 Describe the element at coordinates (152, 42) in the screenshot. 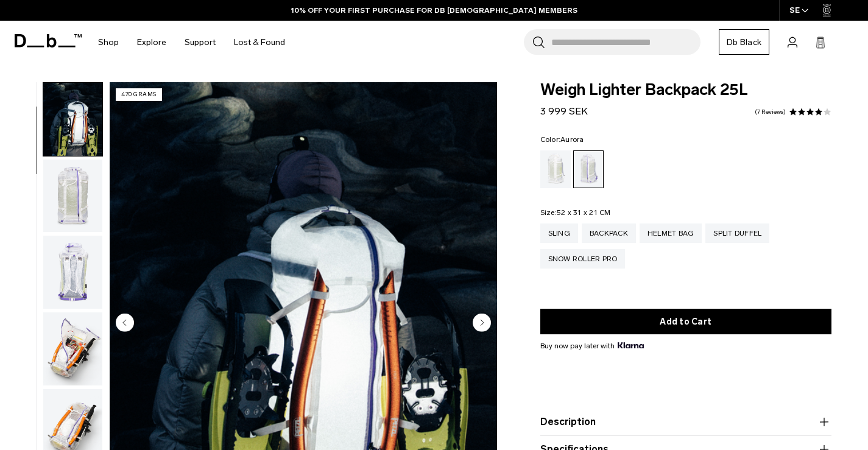

I see `a: Explore` at that location.